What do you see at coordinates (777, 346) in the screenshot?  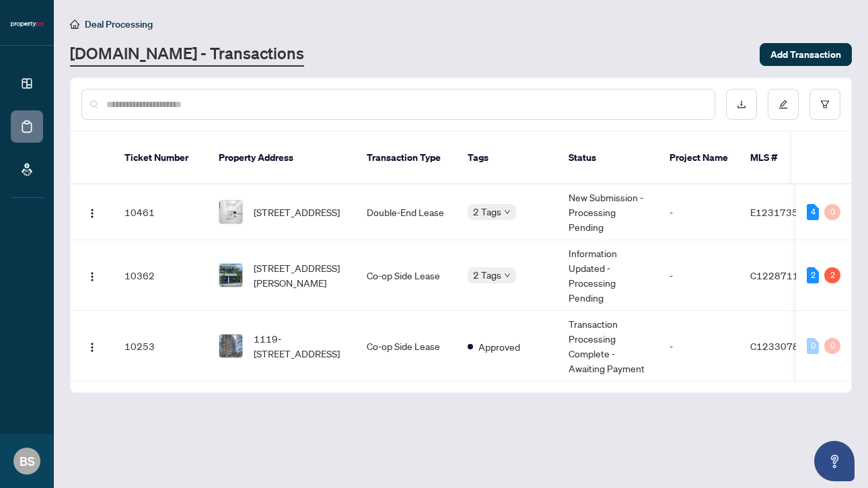 I see `span: C12330781` at bounding box center [777, 346].